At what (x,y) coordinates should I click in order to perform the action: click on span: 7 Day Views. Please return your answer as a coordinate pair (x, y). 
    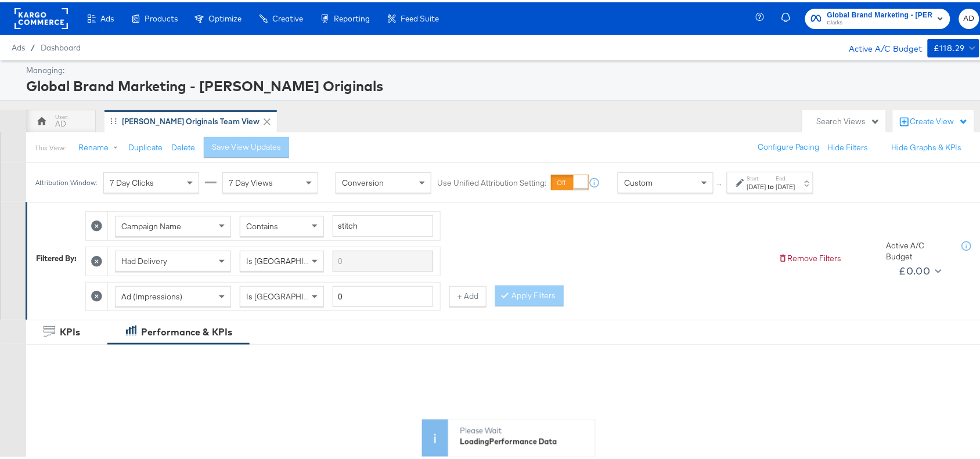
    Looking at the image, I should click on (251, 180).